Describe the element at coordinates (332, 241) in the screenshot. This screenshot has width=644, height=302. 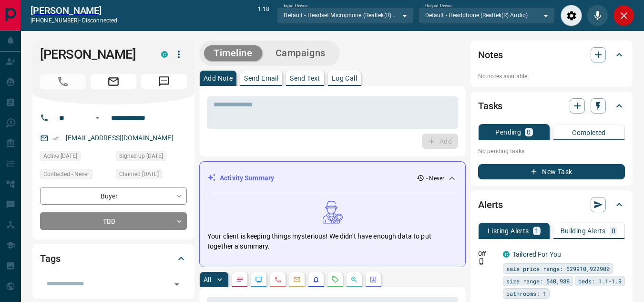
I see `p: Your client is keeping things mysterious! We didn't have enough data to put together a summary.` at that location.